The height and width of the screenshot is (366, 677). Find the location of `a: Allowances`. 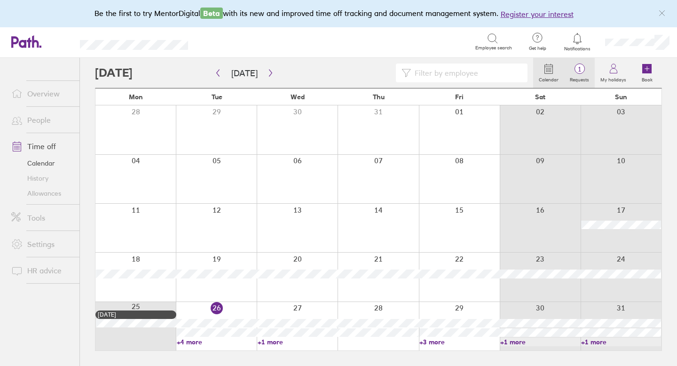

a: Allowances is located at coordinates (41, 193).